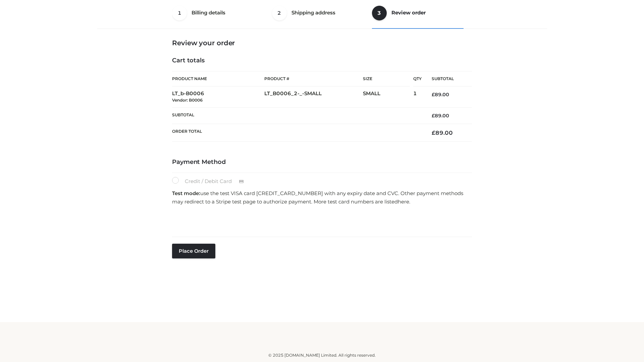 The width and height of the screenshot is (644, 362). I want to click on td: SMALL, so click(388, 97).